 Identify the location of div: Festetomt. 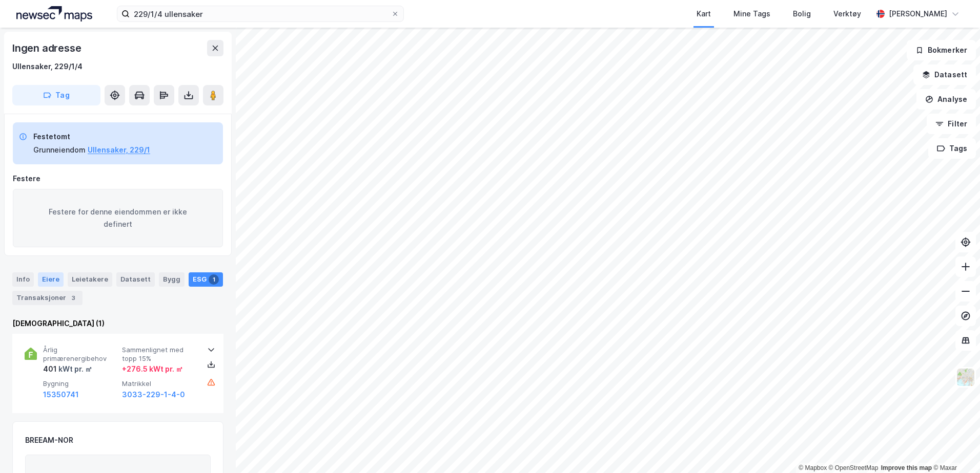
(91, 136).